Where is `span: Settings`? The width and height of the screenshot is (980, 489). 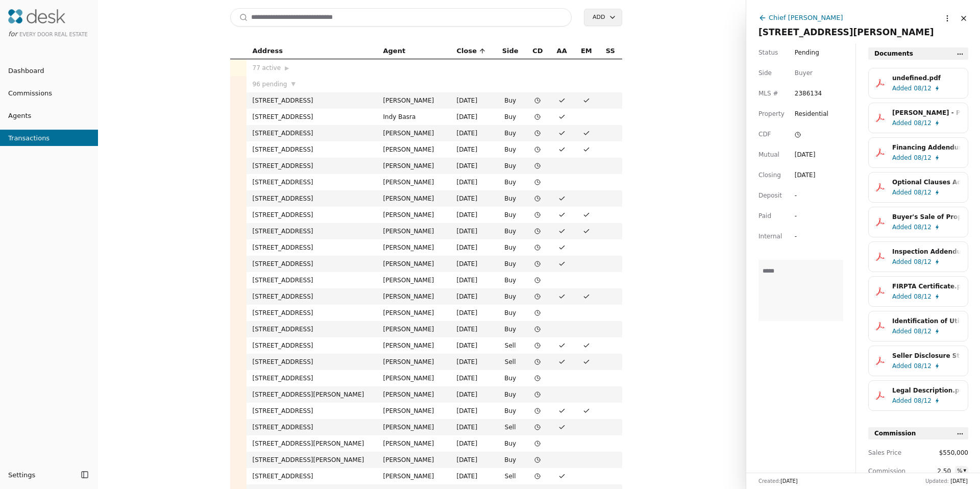 span: Settings is located at coordinates (21, 475).